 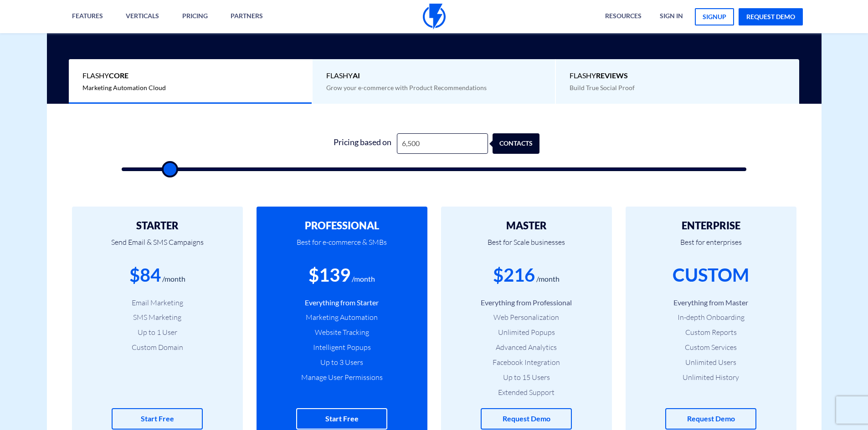 I want to click on li: Intelligent Popups, so click(x=342, y=347).